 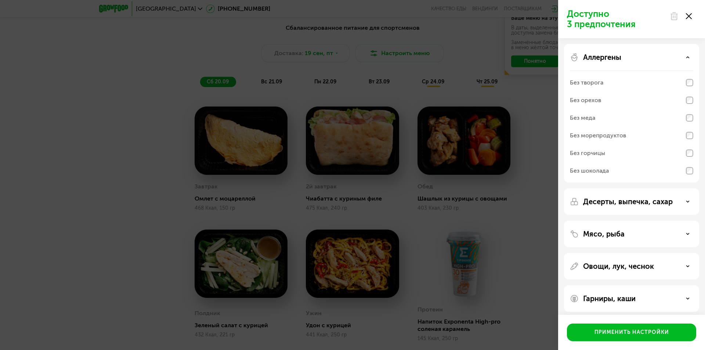 I want to click on div: Применить настройки, so click(x=632, y=332).